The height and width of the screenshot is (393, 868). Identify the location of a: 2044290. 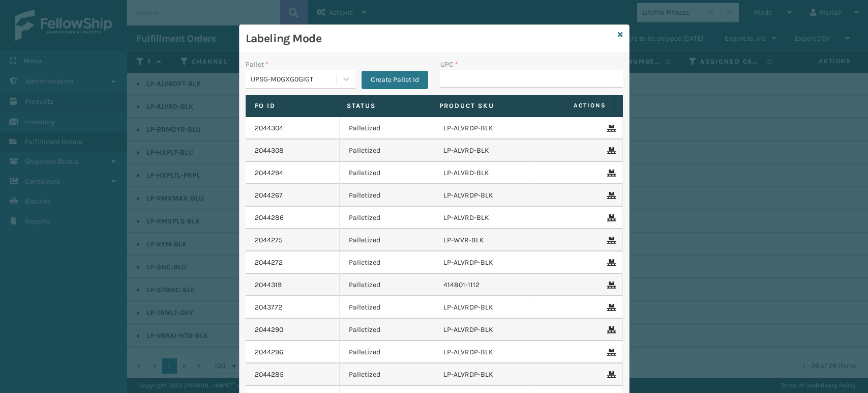
(269, 330).